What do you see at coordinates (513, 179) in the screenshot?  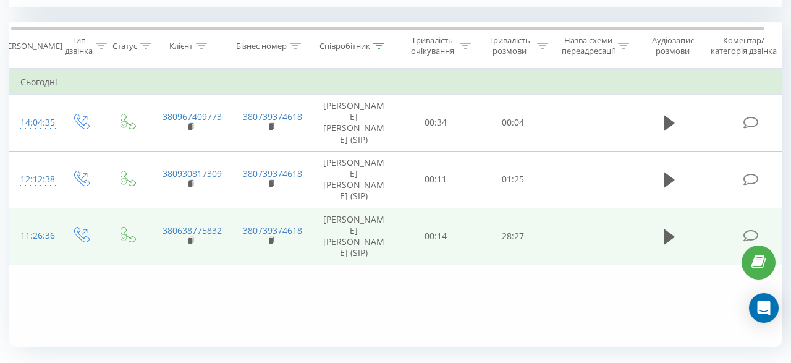 I see `td: 01:25` at bounding box center [513, 179].